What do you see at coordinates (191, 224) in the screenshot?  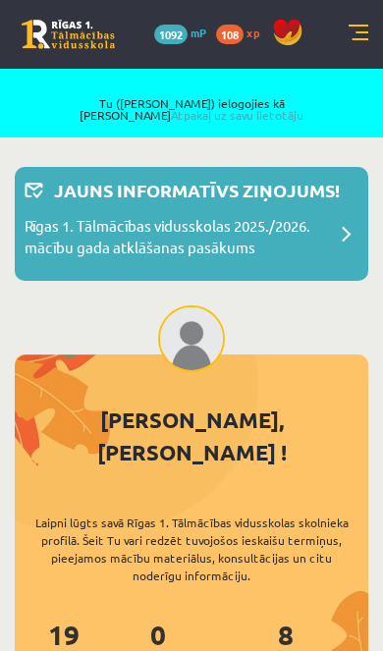 I see `a: Jauns informatīvs ziņojums! Rīgas 1. Tālmācības vidusskolas 2025./2026. mācību gada atklāšanas pa...` at bounding box center [191, 224].